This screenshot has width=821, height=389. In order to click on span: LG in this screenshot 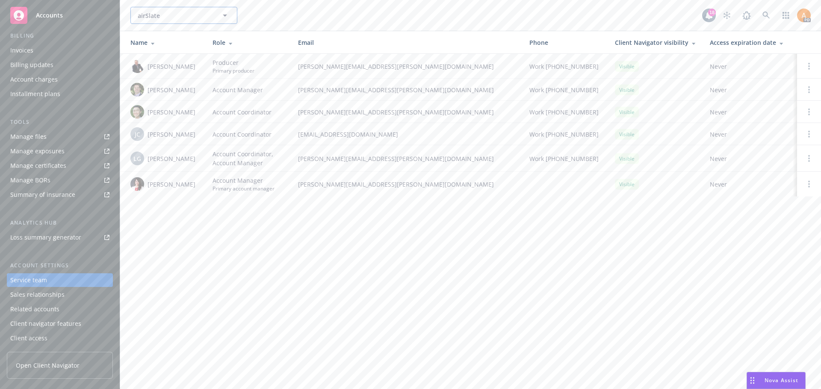, I will do `click(137, 159)`.